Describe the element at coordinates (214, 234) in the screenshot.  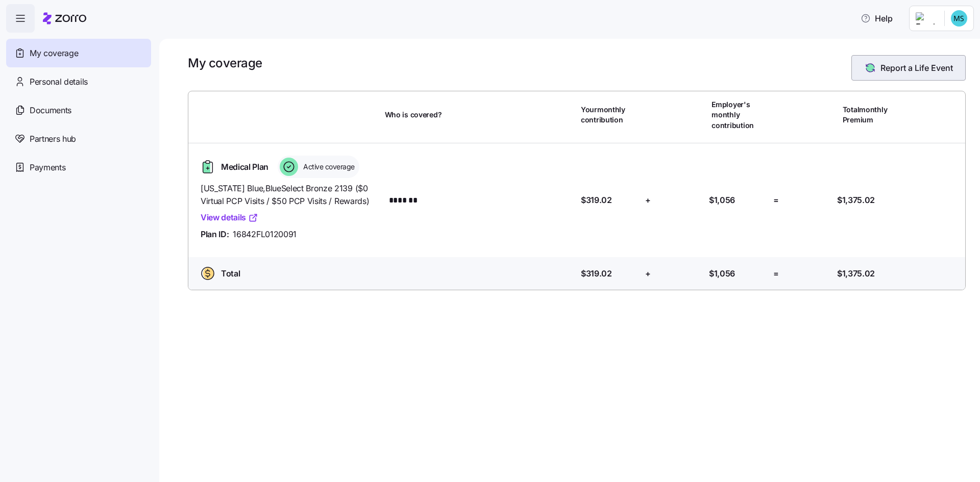
I see `span: Plan ID:` at that location.